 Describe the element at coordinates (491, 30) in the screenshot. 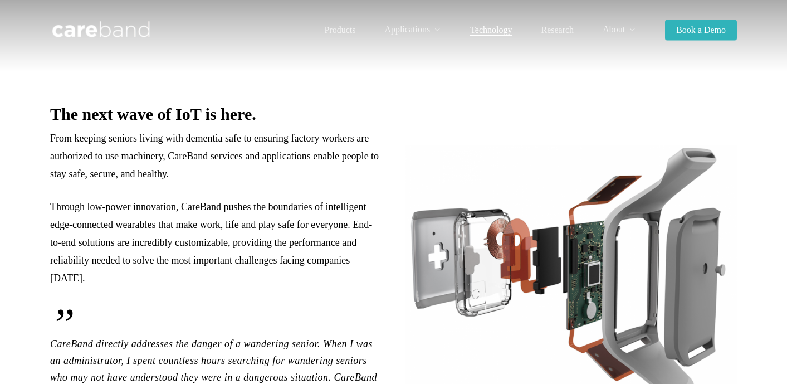

I see `a: Technology` at that location.